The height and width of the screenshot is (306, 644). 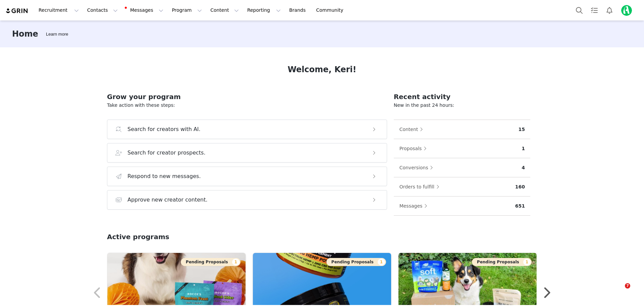 What do you see at coordinates (462, 97) in the screenshot?
I see `h2: Recent activity` at bounding box center [462, 97].